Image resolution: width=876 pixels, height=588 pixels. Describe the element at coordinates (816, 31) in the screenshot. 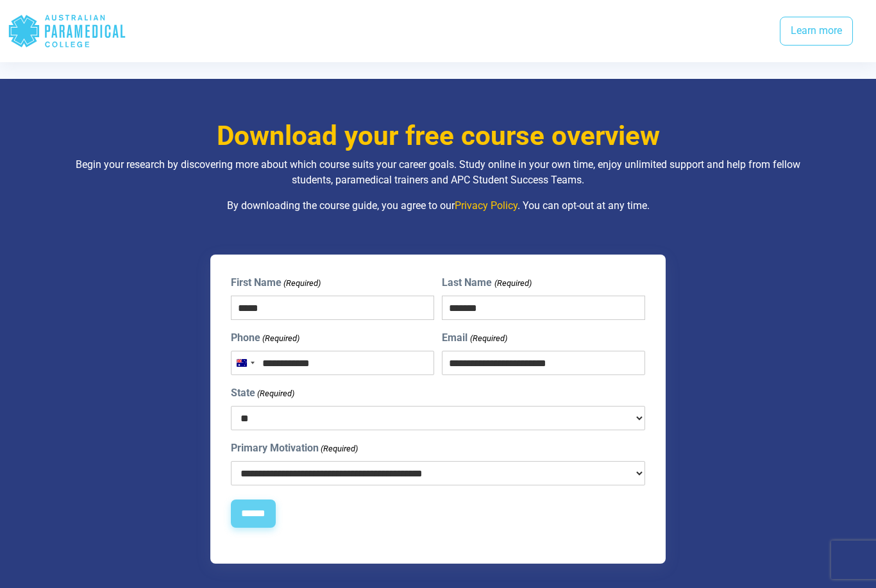

I see `a: Learn more` at that location.